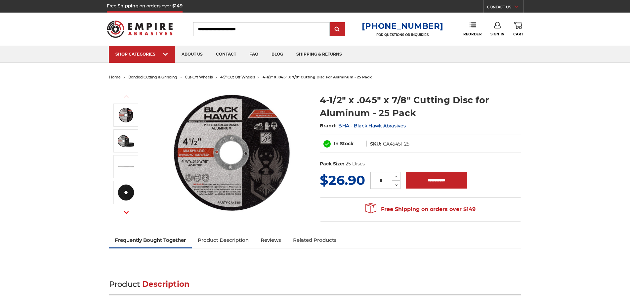 This screenshot has height=304, width=630. Describe the element at coordinates (237, 77) in the screenshot. I see `span: 4.5" cut off wheels` at that location.